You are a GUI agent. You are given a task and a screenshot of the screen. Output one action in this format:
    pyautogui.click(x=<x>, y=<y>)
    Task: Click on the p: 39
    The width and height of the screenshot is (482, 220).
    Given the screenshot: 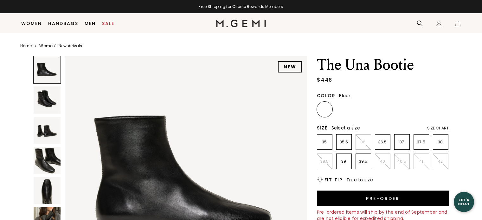 What is the action you would take?
    pyautogui.click(x=344, y=162)
    